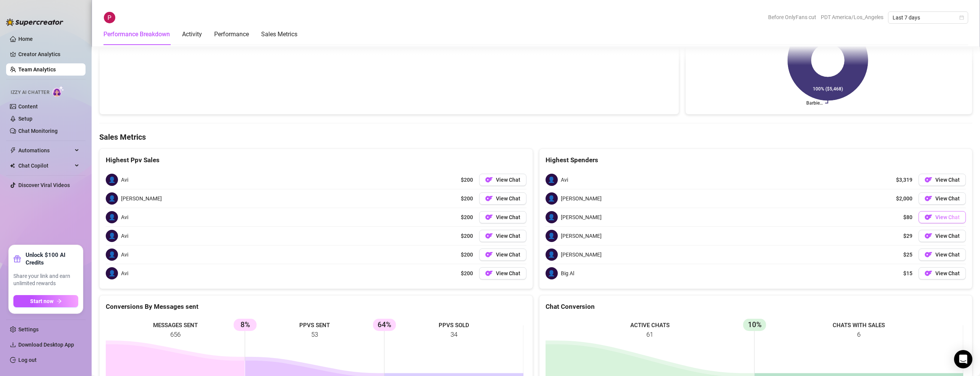 Image resolution: width=980 pixels, height=376 pixels. What do you see at coordinates (49, 55) in the screenshot?
I see `a: Creator Analytics` at bounding box center [49, 55].